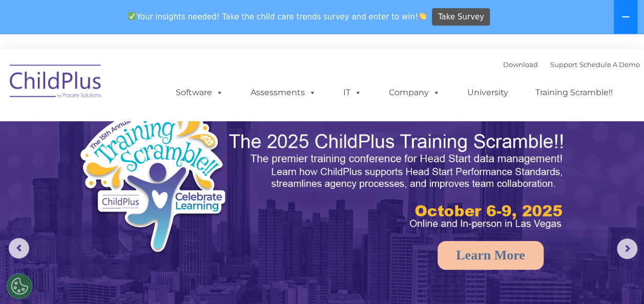 The width and height of the screenshot is (644, 304). Describe the element at coordinates (158, 71) in the screenshot. I see `span: Last name` at that location.